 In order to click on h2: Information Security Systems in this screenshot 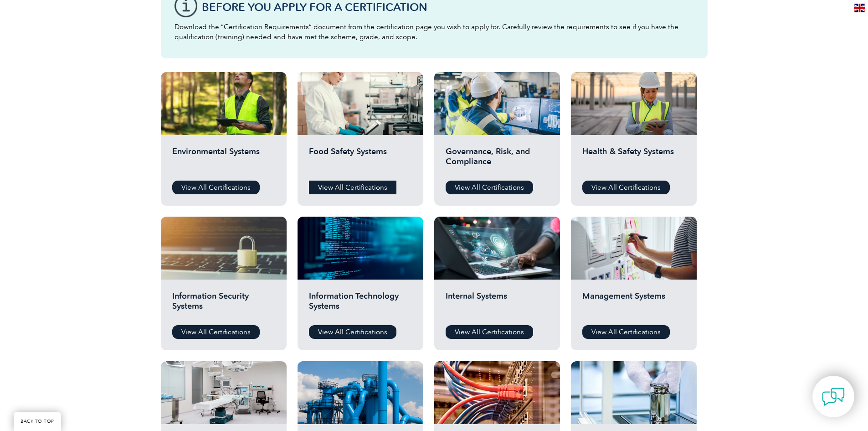, I will do `click(223, 304)`.